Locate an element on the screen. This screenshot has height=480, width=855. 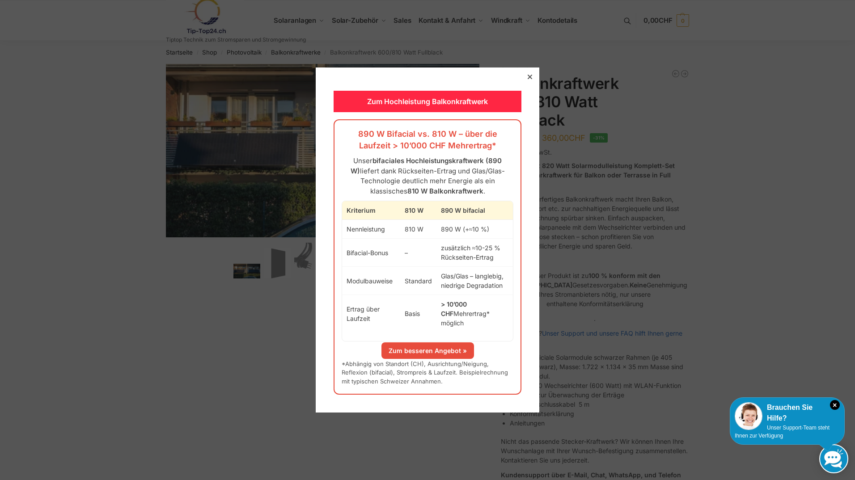
div: Brauchen Sie Hilfe? is located at coordinates (787, 413).